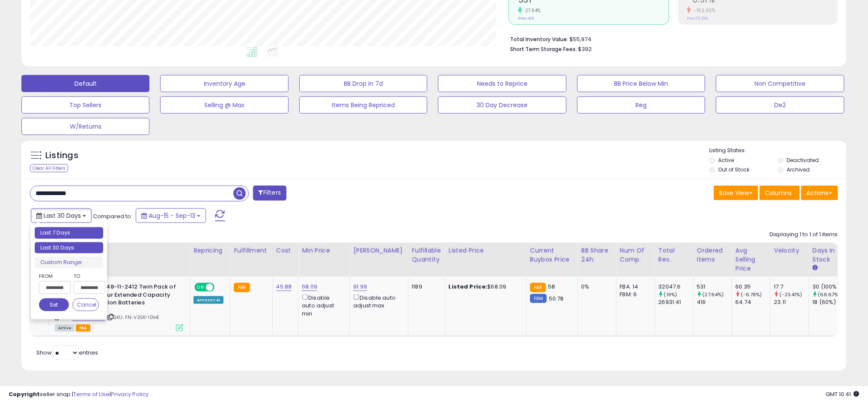 The image size is (868, 403). Describe the element at coordinates (172, 215) in the screenshot. I see `span: Aug-15 - Sep-13` at that location.